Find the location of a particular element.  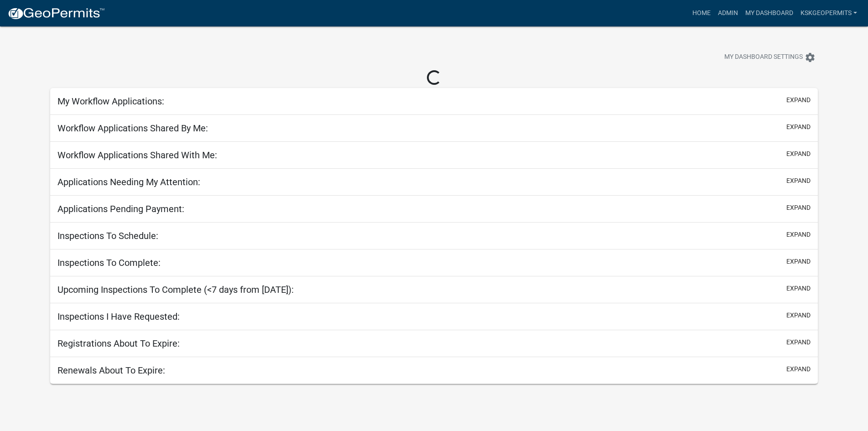

h5: Inspections To Complete: is located at coordinates (109, 263).